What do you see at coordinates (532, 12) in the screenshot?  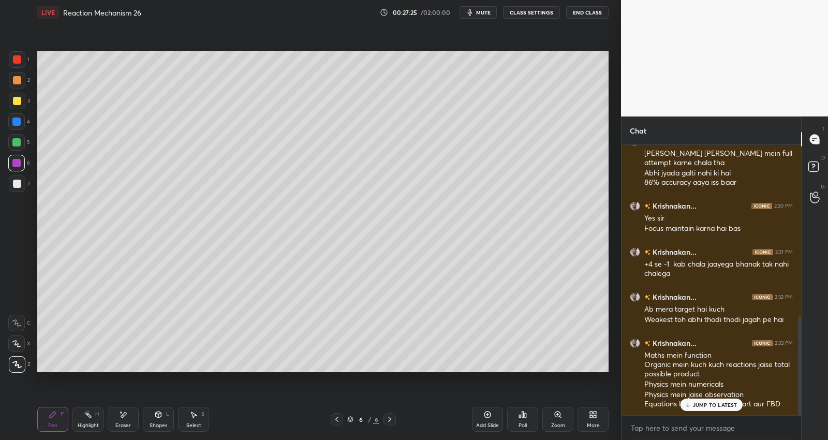 I see `button: CLASS SETTINGS` at bounding box center [532, 12].